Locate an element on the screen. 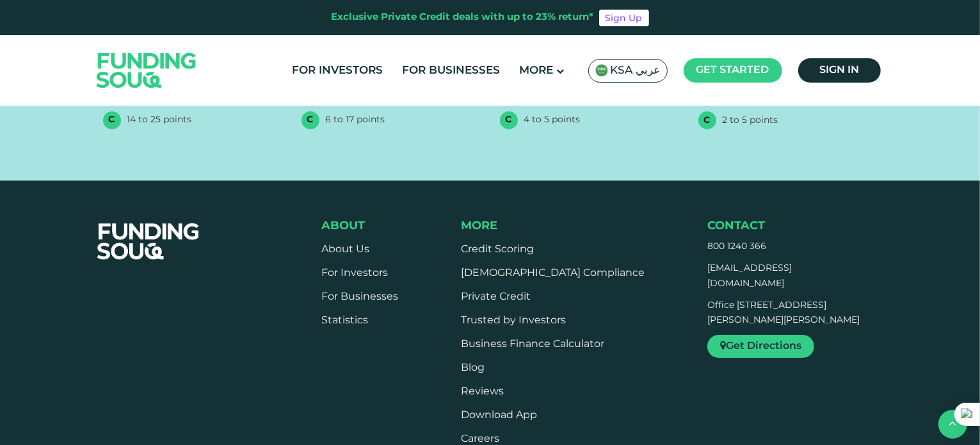  a: Trusted by Investors is located at coordinates (513, 320).